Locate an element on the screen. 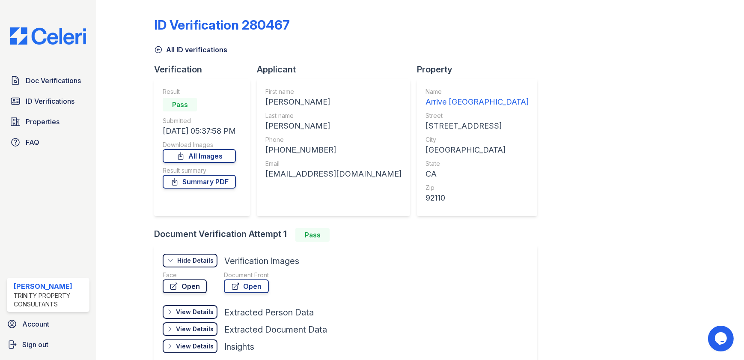 The image size is (744, 360). a: Summary PDF is located at coordinates (199, 182).